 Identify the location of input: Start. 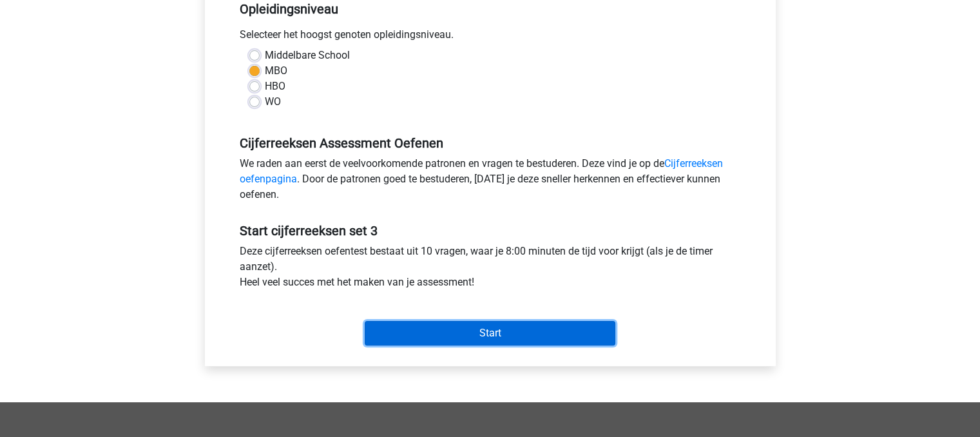
(490, 333).